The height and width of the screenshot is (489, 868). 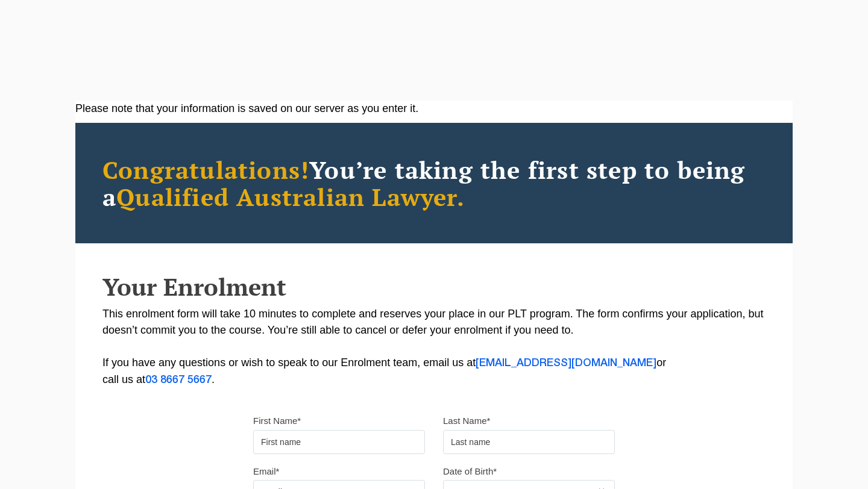 What do you see at coordinates (265, 472) in the screenshot?
I see `label: Email*` at bounding box center [265, 472].